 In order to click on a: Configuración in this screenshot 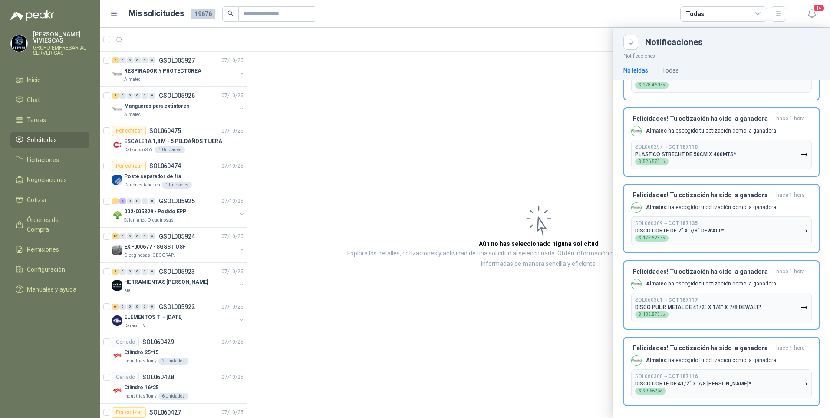, I will do `click(50, 269)`.